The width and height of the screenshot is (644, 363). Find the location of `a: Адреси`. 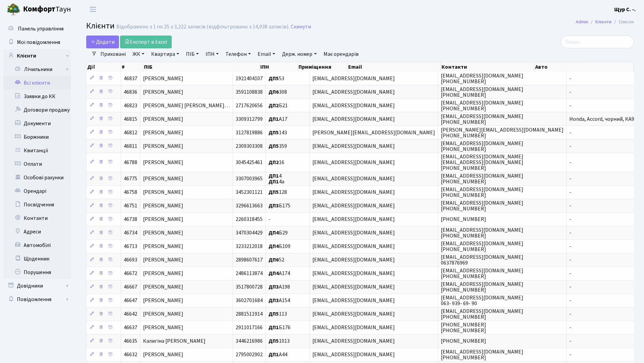

a: Адреси is located at coordinates (37, 232).